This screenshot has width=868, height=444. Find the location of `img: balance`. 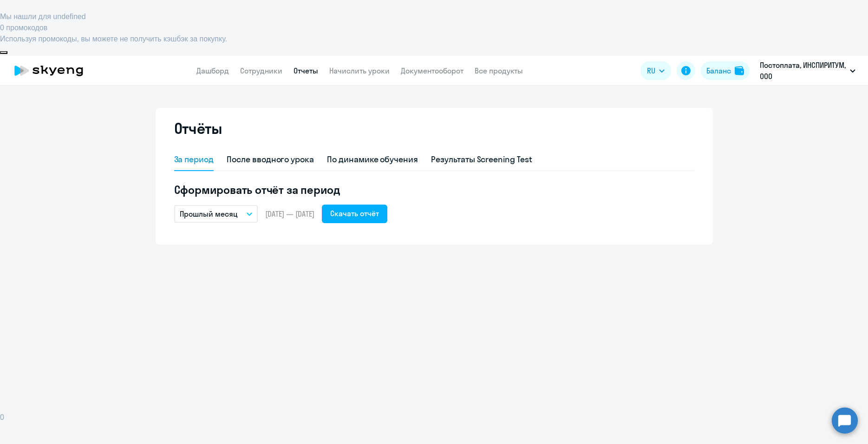

img: balance is located at coordinates (740, 71).